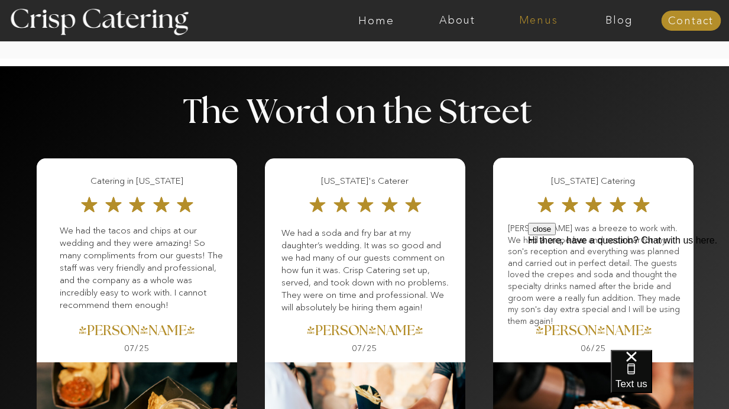 The height and width of the screenshot is (409, 729). Describe the element at coordinates (538, 21) in the screenshot. I see `nav: Menus` at that location.